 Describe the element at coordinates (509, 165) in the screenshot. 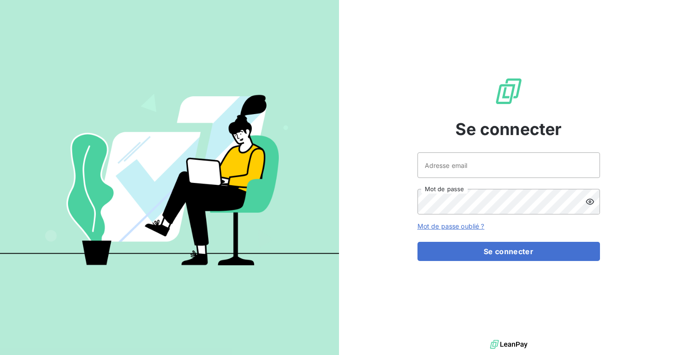

I see `input: placeholder` at that location.